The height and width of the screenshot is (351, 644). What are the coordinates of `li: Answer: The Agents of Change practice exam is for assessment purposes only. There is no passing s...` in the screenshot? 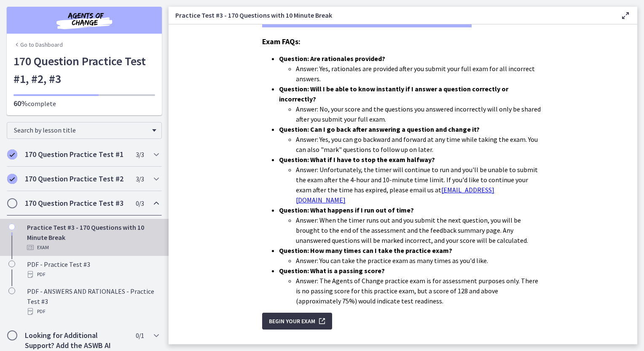 It's located at (420, 291).